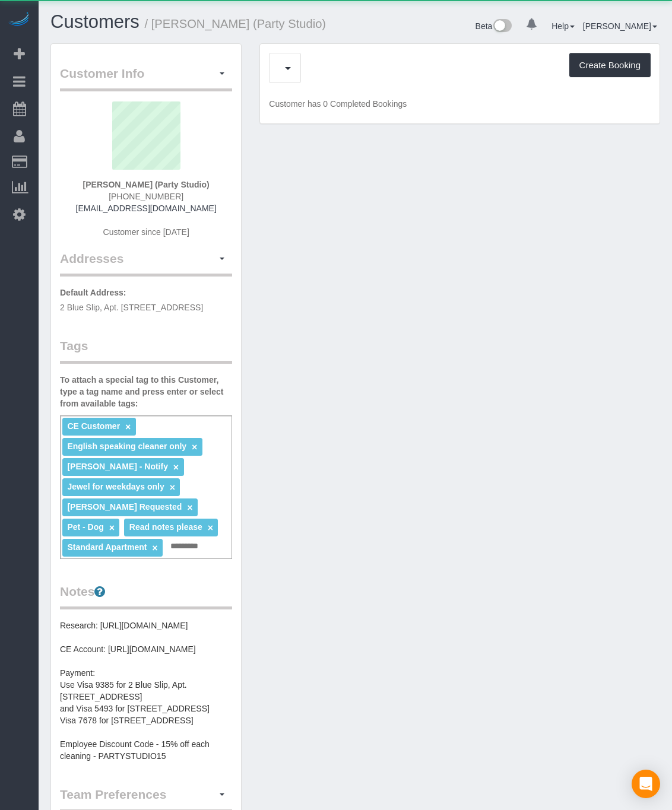  Describe the element at coordinates (94, 426) in the screenshot. I see `span: CE Customer` at that location.